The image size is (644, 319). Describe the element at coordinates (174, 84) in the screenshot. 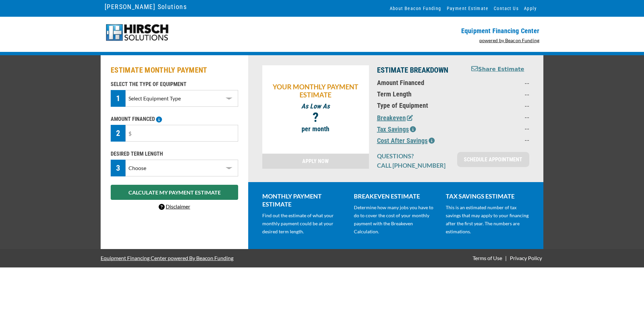

I see `p: SELECT THE TYPE OF EQUIPMENT` at that location.